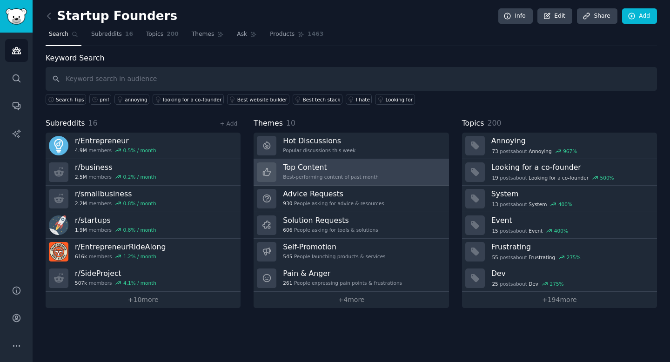 This screenshot has height=362, width=670. Describe the element at coordinates (571, 273) in the screenshot. I see `h3: Dev` at that location.